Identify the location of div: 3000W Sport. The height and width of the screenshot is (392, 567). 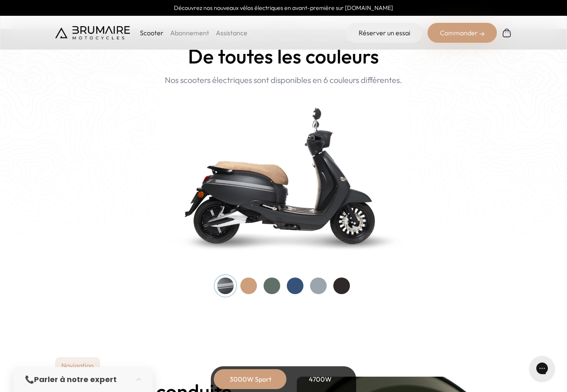
(250, 379).